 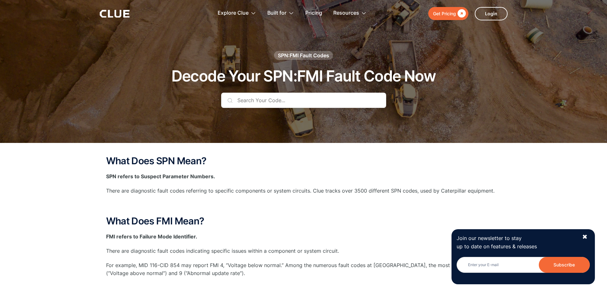 What do you see at coordinates (304, 270) in the screenshot?
I see `p: For example, MID 116-CID 854 may report FMI 4, “Voltage below normal.” Among the numerous fault c...` at bounding box center [304, 270].